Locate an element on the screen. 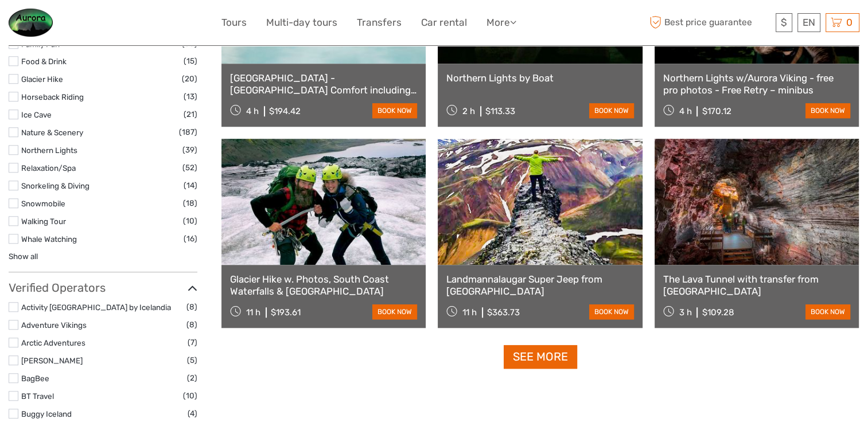 This screenshot has height=423, width=868. a: Walking Tour is located at coordinates (44, 221).